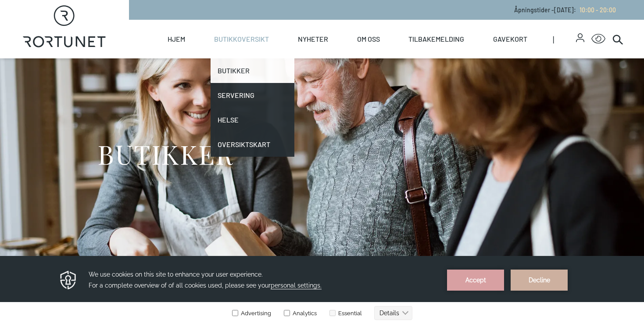  What do you see at coordinates (252, 71) in the screenshot?
I see `a: Butikker` at bounding box center [252, 71].